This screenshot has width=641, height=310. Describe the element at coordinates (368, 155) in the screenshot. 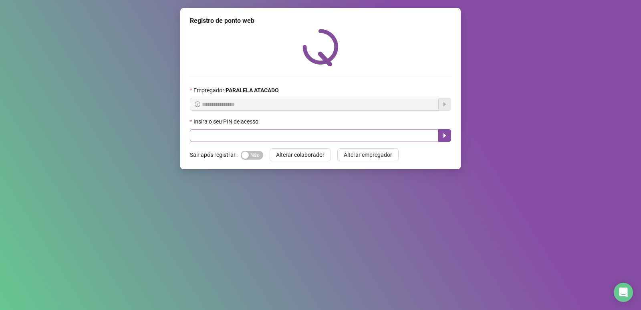

I see `button: Alterar empregador` at that location.